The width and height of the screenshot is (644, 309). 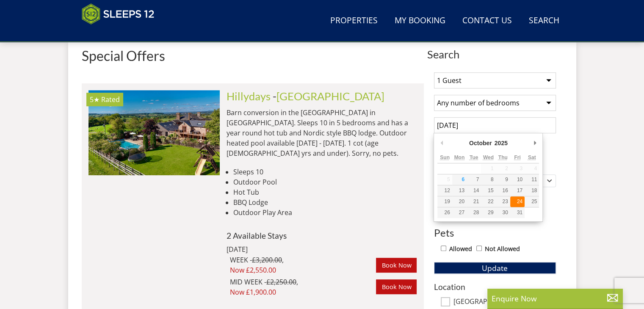 What do you see at coordinates (503, 201) in the screenshot?
I see `button: 23` at bounding box center [503, 201].